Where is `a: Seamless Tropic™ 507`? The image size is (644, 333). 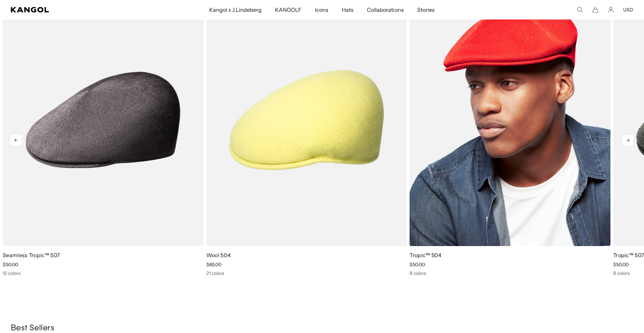 a: Seamless Tropic™ 507 is located at coordinates (31, 255).